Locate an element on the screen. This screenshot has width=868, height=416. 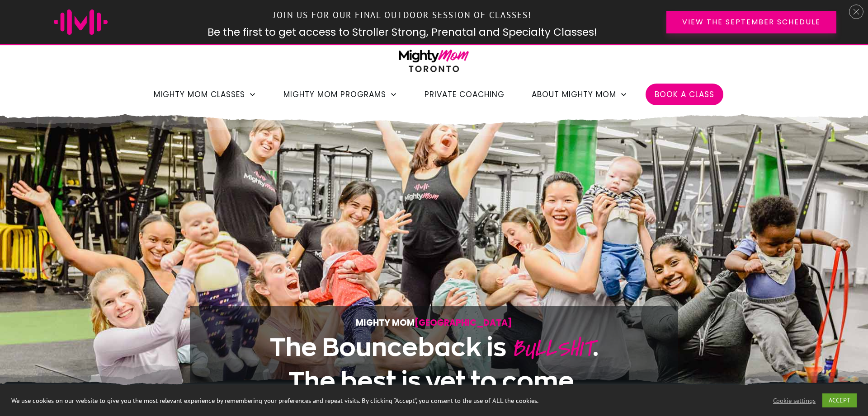
a: About Mighty Mom is located at coordinates (580, 95).